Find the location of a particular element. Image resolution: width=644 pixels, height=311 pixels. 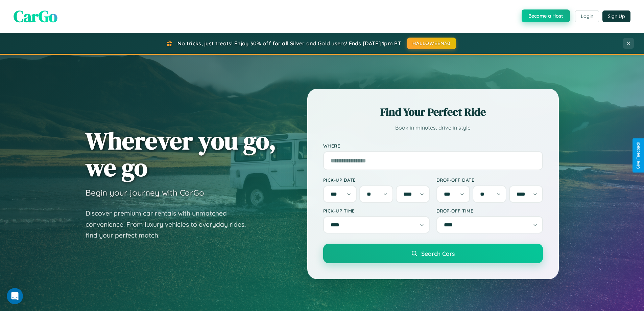

h1: Wherever you go, we go is located at coordinates (181, 154).